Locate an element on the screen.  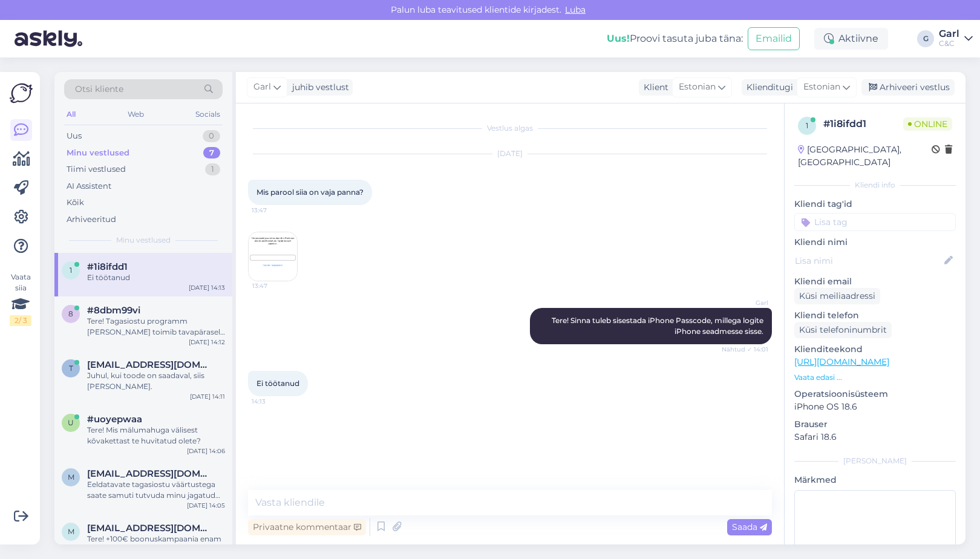
div: 1 is located at coordinates (213, 169).